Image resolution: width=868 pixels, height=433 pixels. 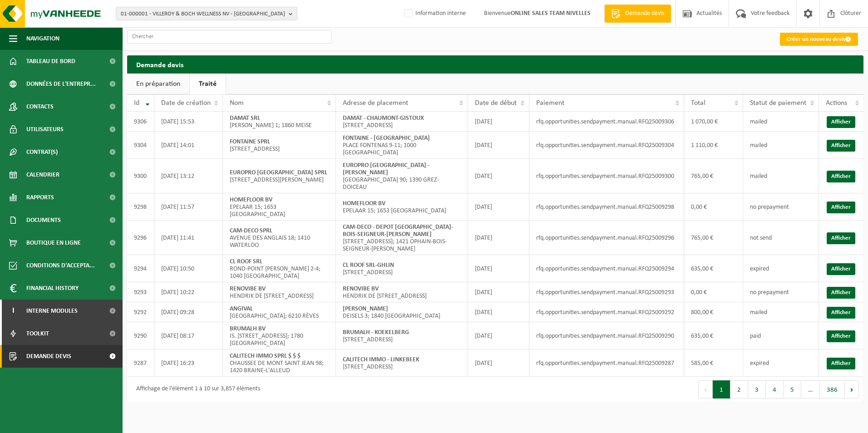 I want to click on td: 585,00 €, so click(x=714, y=363).